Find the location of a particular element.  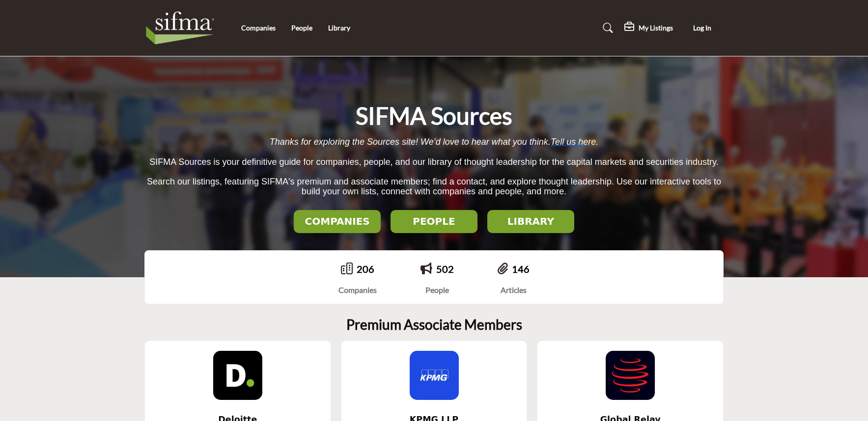

button: PEOPLE is located at coordinates (434, 221).